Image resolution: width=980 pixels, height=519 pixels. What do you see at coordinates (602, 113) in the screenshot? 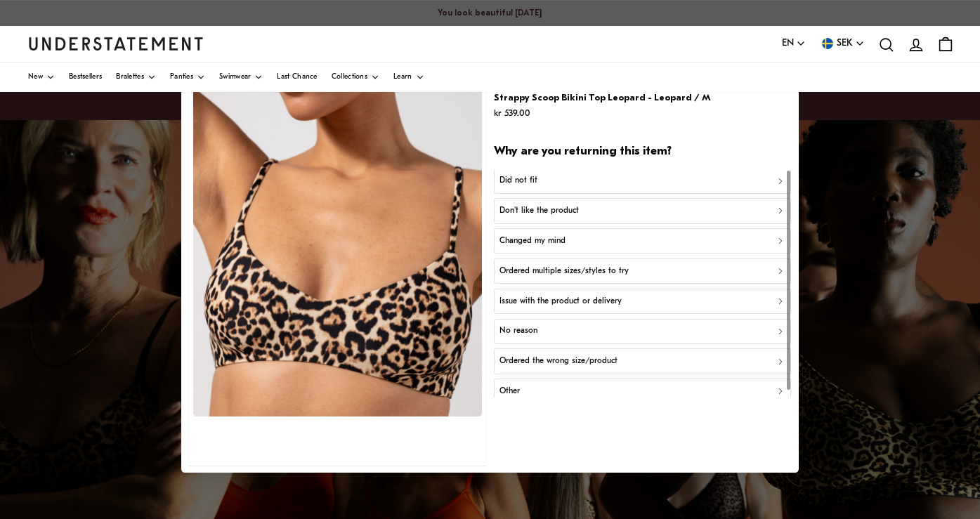
I see `p: kr 539.00` at bounding box center [602, 113].